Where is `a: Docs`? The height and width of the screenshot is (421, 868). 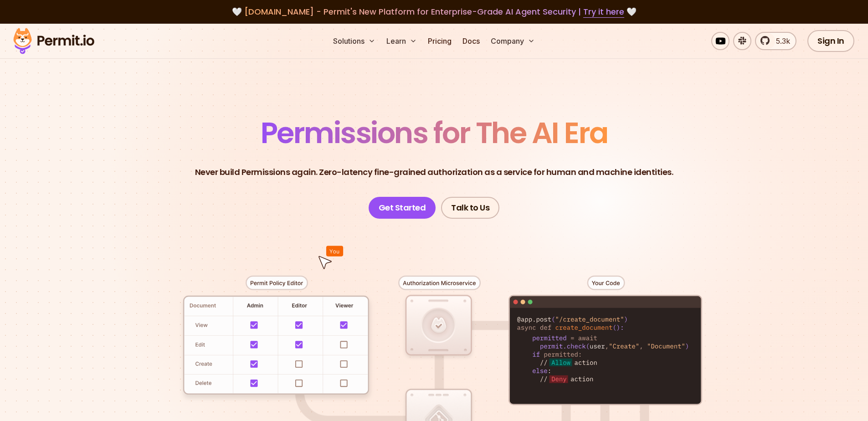 a: Docs is located at coordinates (471, 41).